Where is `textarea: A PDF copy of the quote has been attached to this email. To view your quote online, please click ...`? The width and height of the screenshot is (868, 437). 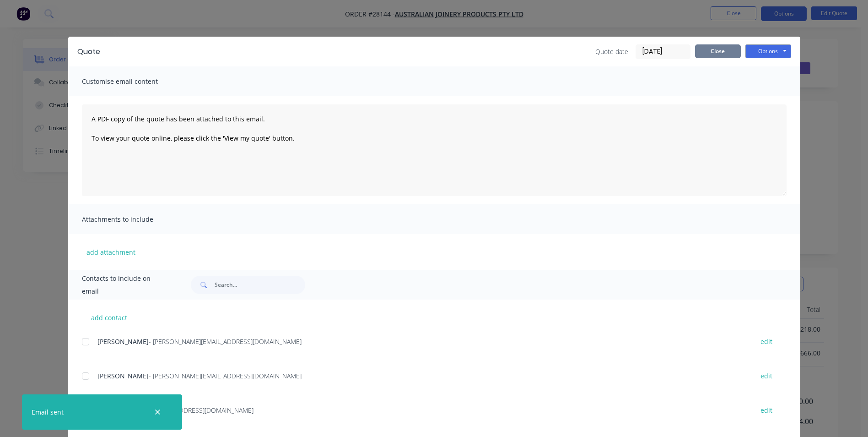 textarea: A PDF copy of the quote has been attached to this email. To view your quote online, please click ... is located at coordinates (434, 151).